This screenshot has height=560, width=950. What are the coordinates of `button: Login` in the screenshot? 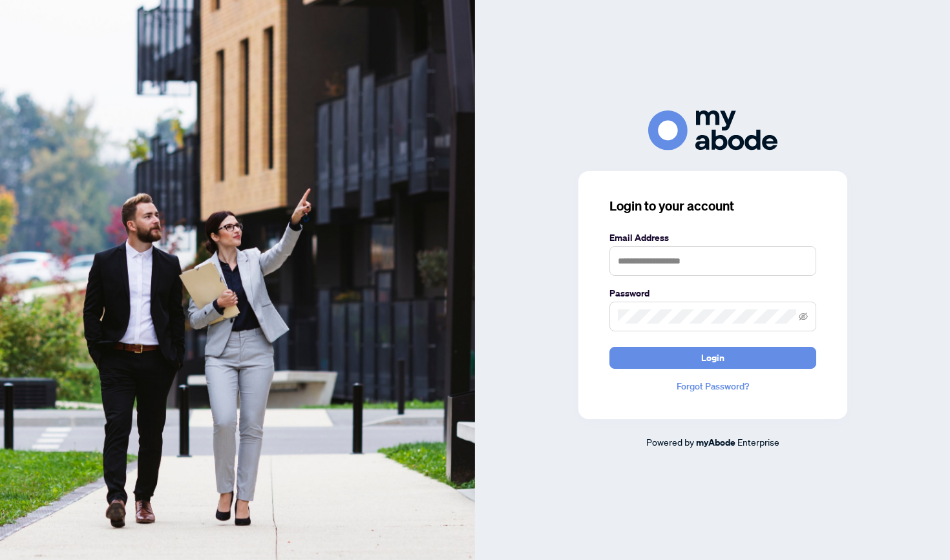 It's located at (713, 358).